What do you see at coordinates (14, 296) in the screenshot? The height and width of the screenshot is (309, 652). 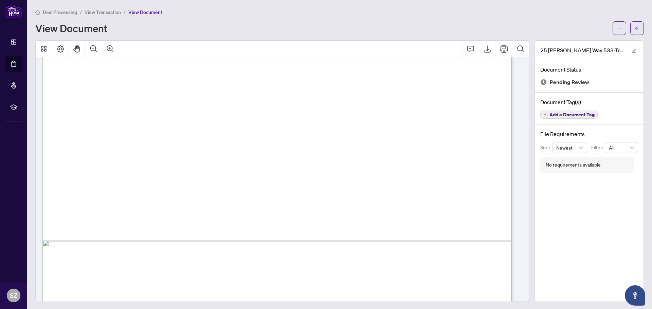 I see `span: SZ` at bounding box center [14, 296].